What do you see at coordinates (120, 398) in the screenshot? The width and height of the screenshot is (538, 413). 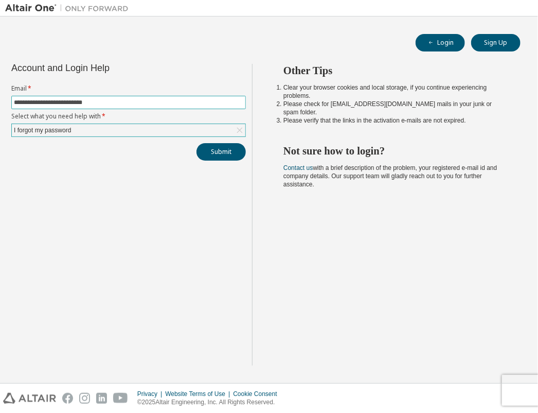 I see `img: youtube.svg` at bounding box center [120, 398].